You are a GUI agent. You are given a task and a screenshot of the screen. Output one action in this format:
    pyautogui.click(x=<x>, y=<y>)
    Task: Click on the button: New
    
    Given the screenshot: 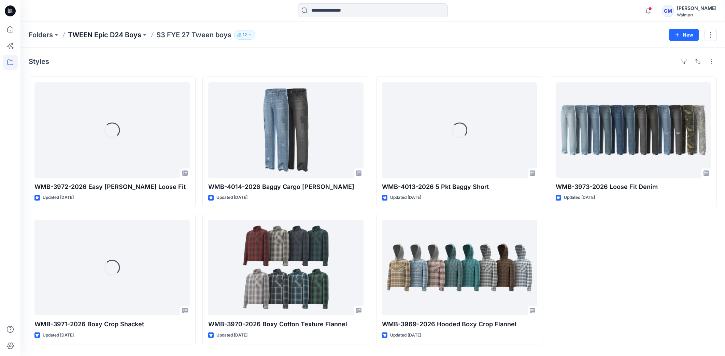 What is the action you would take?
    pyautogui.click(x=684, y=35)
    